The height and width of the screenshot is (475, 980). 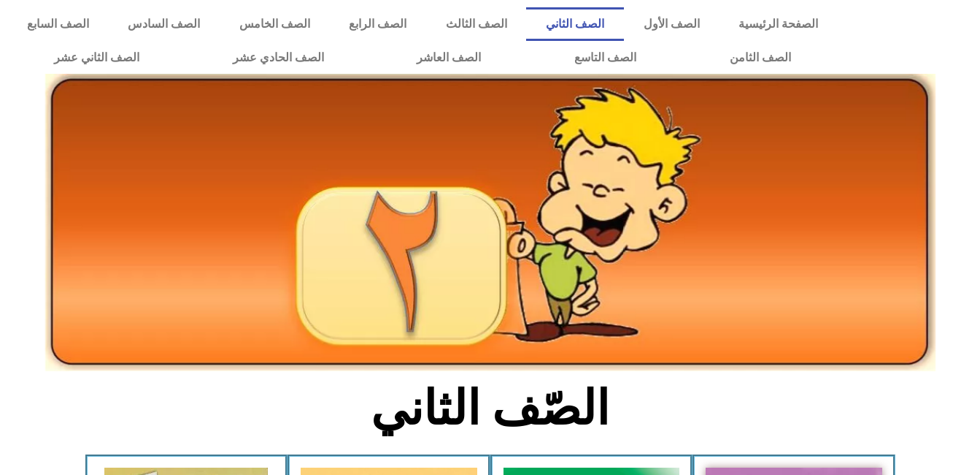 I want to click on a: الصف الثاني, so click(x=574, y=25).